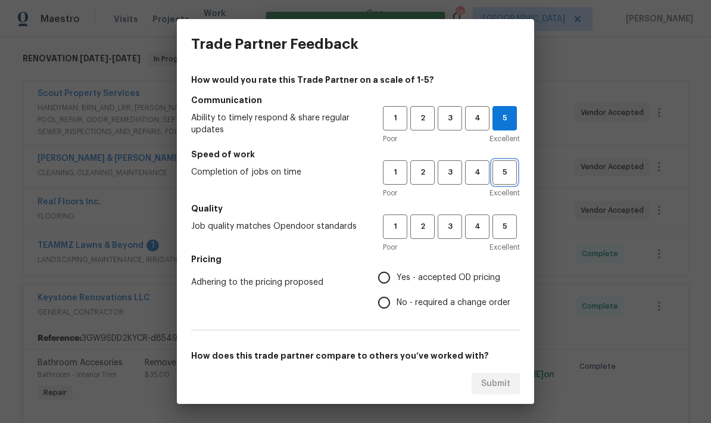 The height and width of the screenshot is (423, 711). Describe the element at coordinates (453, 303) in the screenshot. I see `span: No - required a change order` at that location.